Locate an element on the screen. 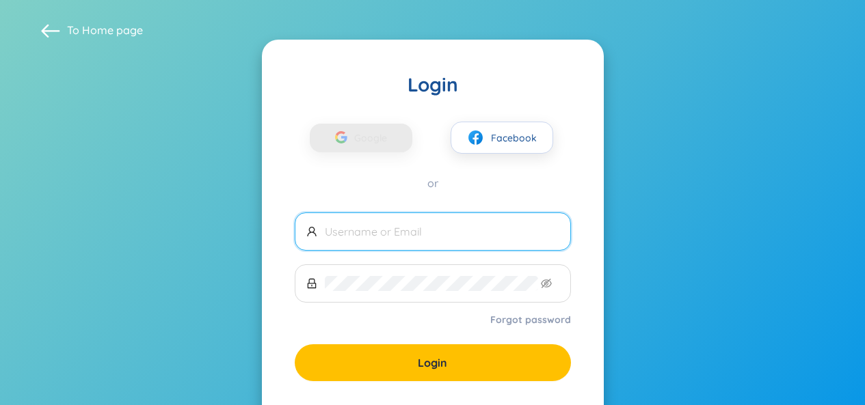  span: Facebook is located at coordinates (513, 138).